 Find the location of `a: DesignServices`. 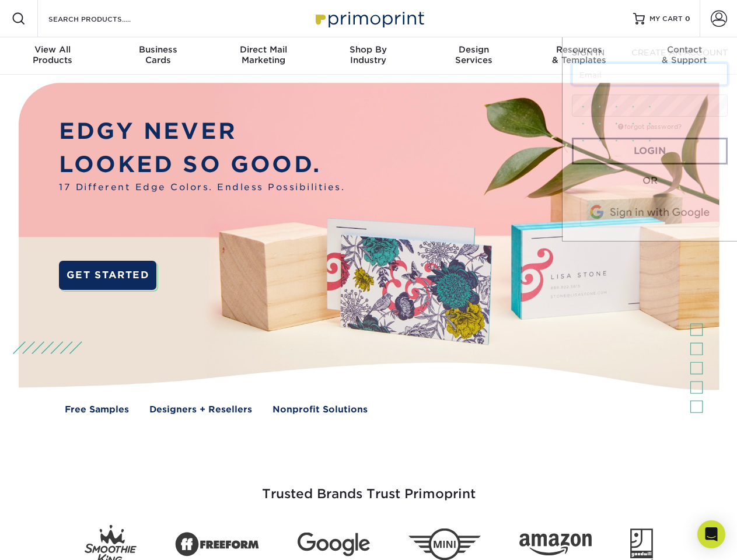

a: DesignServices is located at coordinates (474, 56).